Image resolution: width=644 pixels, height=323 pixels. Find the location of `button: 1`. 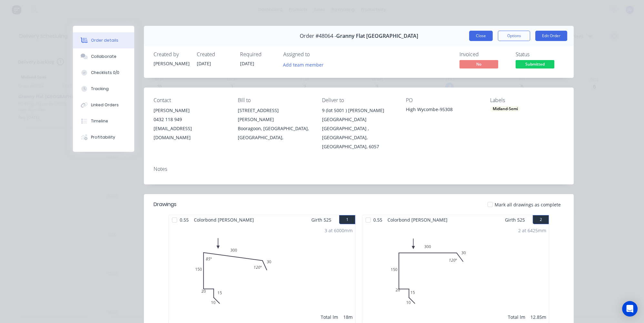

button: 1 is located at coordinates (347, 219).